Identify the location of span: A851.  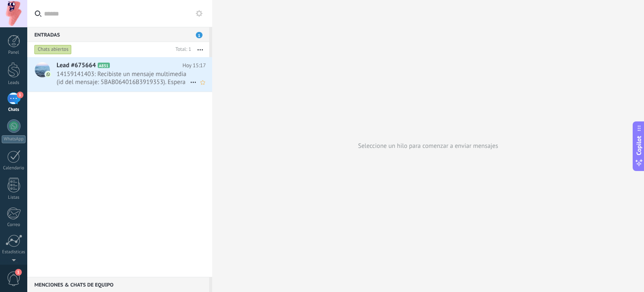
(104, 65).